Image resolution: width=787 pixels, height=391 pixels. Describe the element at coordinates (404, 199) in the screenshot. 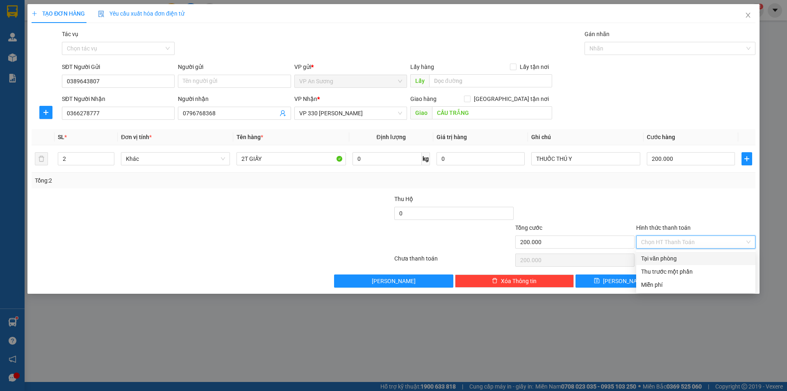

I see `span: Thu Hộ` at that location.